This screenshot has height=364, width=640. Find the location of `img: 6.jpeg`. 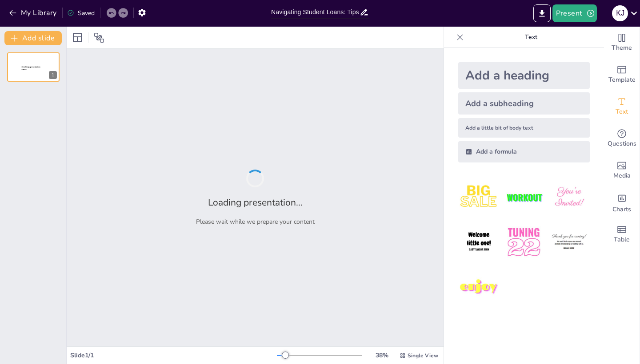

img: 6.jpeg is located at coordinates (569, 242).